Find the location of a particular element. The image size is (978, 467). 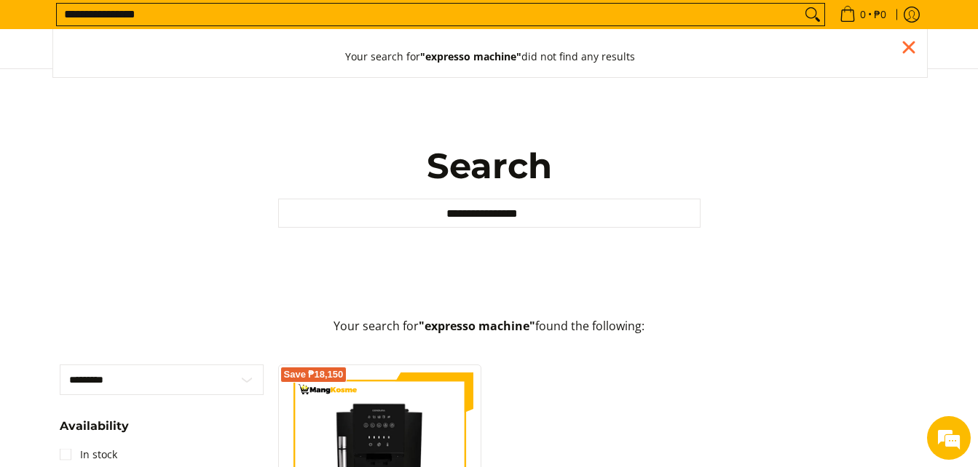

summary: Open is located at coordinates (94, 432).